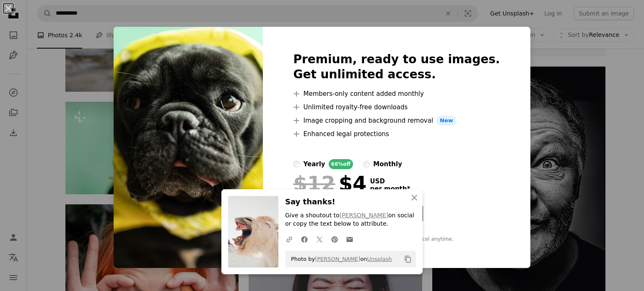  Describe the element at coordinates (396, 67) in the screenshot. I see `h2: Premium, ready to use images. Get unlimited access.` at that location.